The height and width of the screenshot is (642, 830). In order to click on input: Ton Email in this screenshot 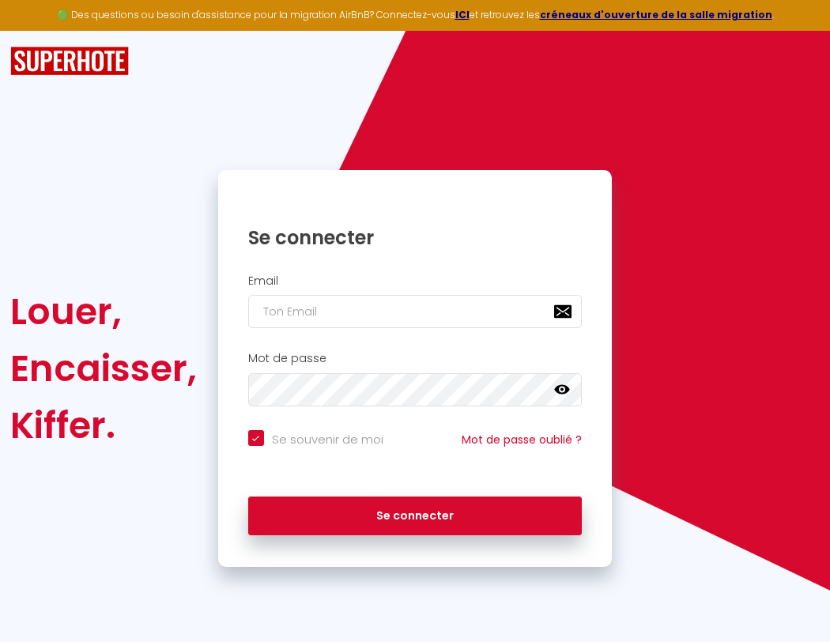, I will do `click(415, 311)`.